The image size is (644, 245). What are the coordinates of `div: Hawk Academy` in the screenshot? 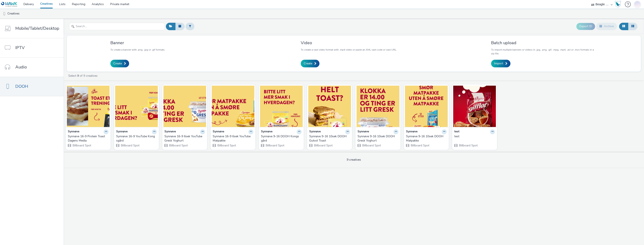 It's located at (618, 4).